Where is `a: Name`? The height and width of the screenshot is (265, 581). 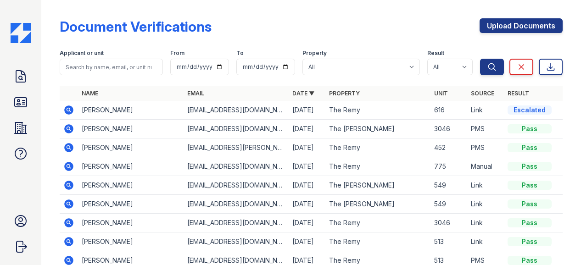
a: Name is located at coordinates (90, 93).